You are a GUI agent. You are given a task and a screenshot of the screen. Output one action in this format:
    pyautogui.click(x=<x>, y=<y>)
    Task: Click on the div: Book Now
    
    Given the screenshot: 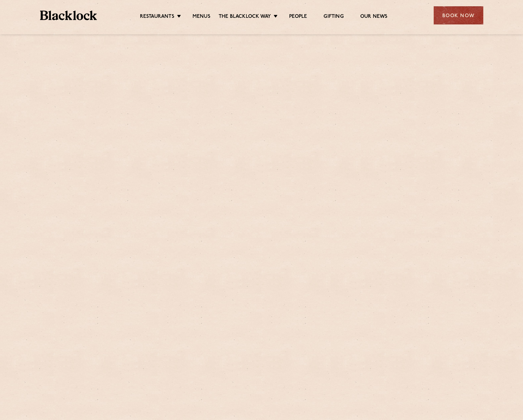 What is the action you would take?
    pyautogui.click(x=458, y=15)
    